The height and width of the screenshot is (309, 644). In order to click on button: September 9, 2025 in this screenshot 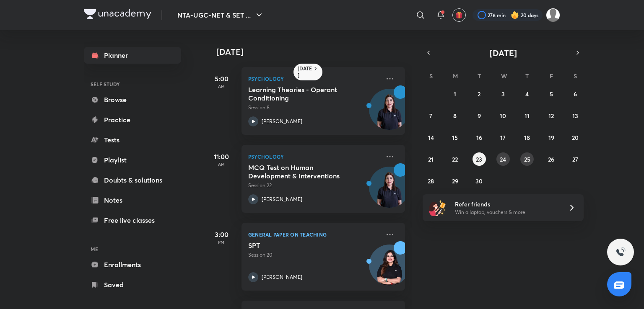, I will do `click(479, 116)`.